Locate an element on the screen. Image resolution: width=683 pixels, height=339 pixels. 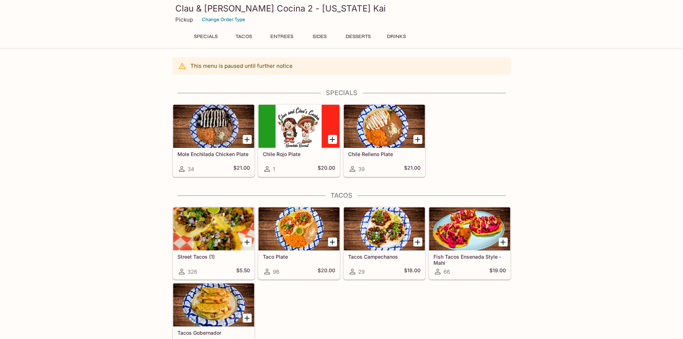
a: Street Tacos (1)326$5.50 is located at coordinates (214, 243).